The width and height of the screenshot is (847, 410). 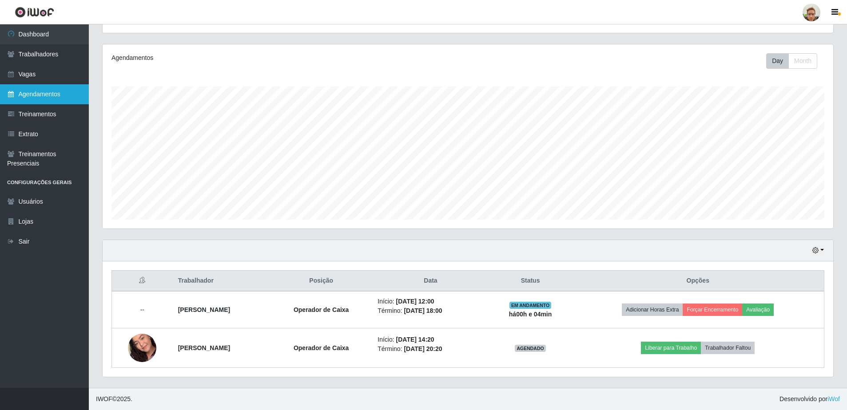 What do you see at coordinates (430, 281) in the screenshot?
I see `th: Data` at bounding box center [430, 281].